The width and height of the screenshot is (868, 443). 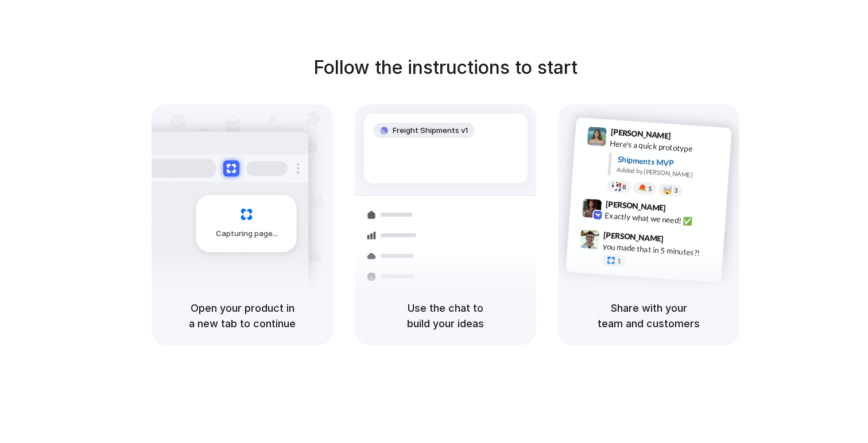 I want to click on span: 9:41 AM, so click(x=686, y=137).